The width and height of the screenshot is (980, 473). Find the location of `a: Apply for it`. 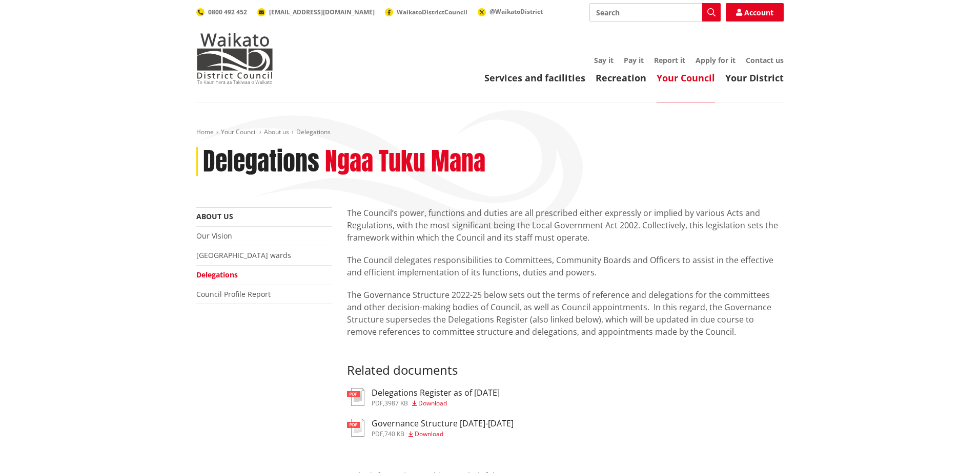

a: Apply for it is located at coordinates (715, 60).